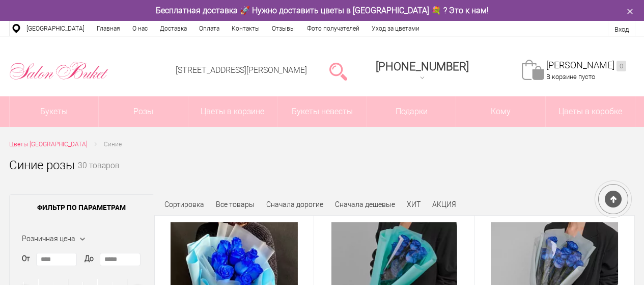 This screenshot has width=644, height=285. What do you see at coordinates (365, 204) in the screenshot?
I see `a: Сначала дешевые` at bounding box center [365, 204].